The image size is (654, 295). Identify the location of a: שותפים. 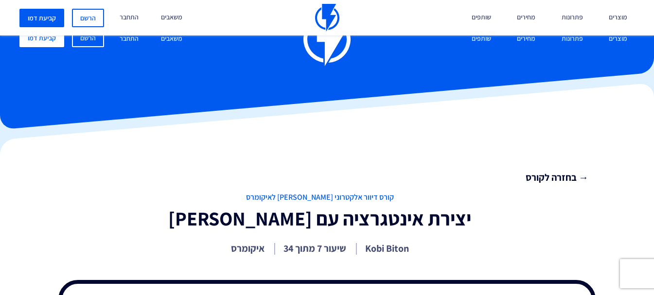
(481, 39).